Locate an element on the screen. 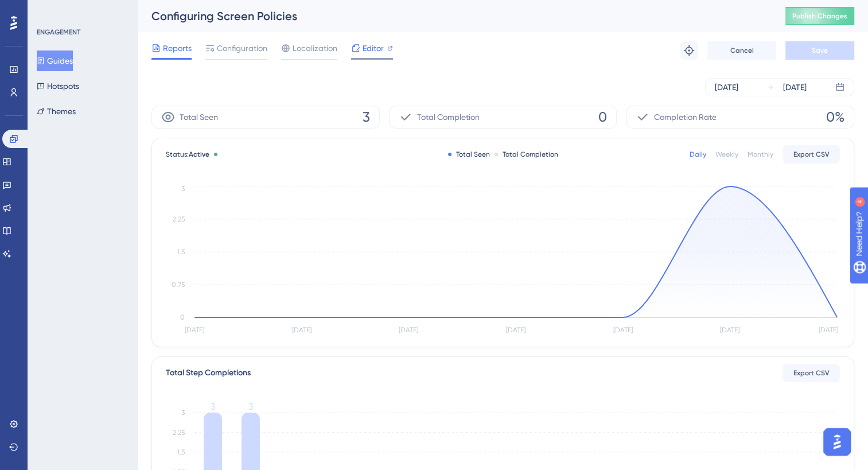  span: 0 is located at coordinates (602, 117).